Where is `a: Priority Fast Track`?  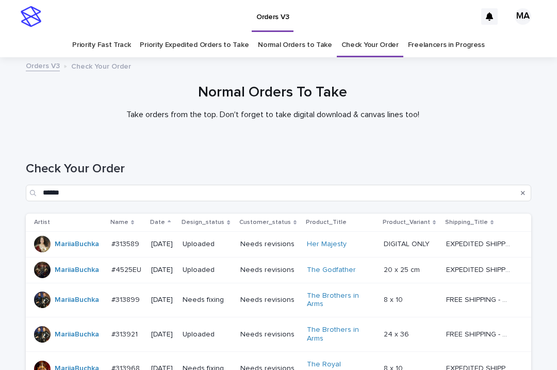
a: Priority Fast Track is located at coordinates (101, 45).